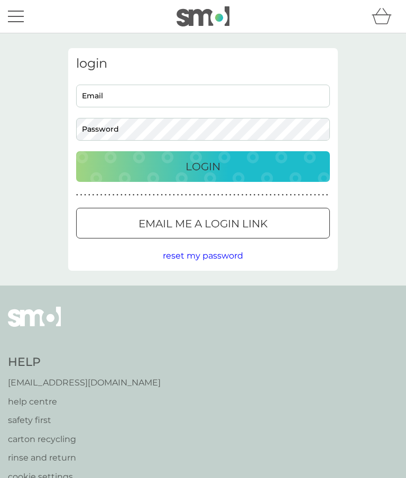 This screenshot has width=406, height=478. Describe the element at coordinates (203, 63) in the screenshot. I see `h3: login` at that location.